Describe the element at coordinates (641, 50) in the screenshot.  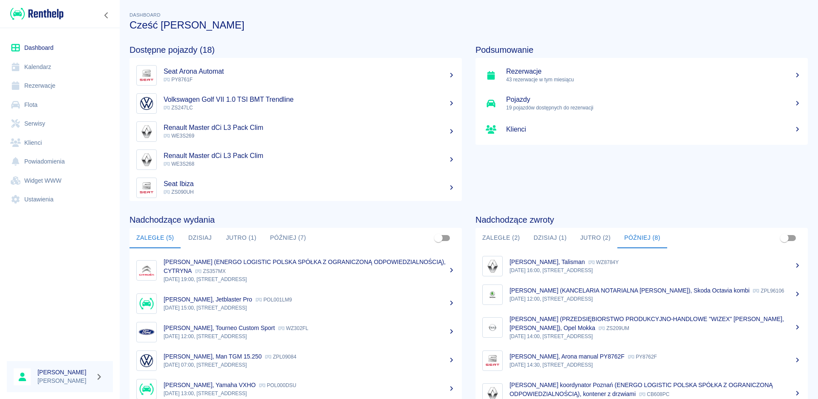
I see `h4: Podsumowanie` at that location.